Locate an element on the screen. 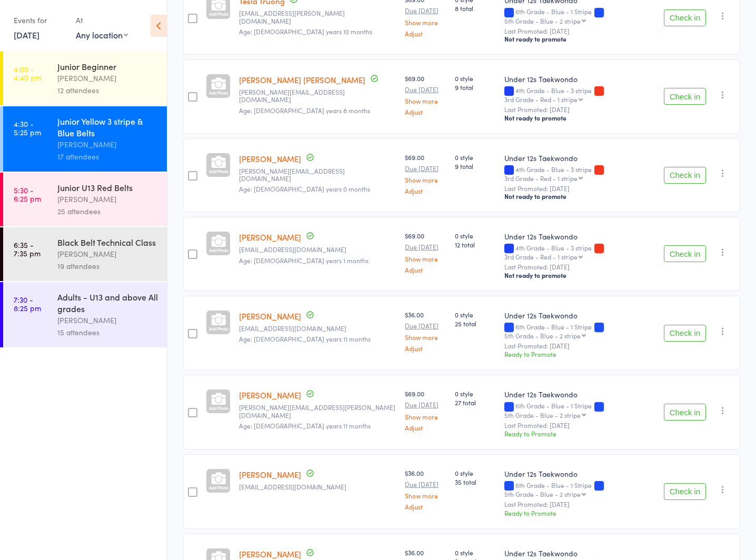 The image size is (756, 560). div: Adults - U13 and above All grades is located at coordinates (108, 303).